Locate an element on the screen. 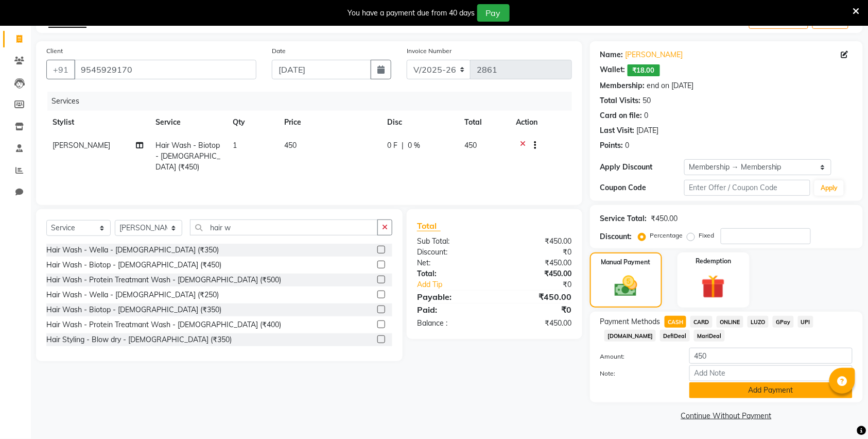 Image resolution: width=868 pixels, height=439 pixels. div: Last Visit: is located at coordinates (618, 131).